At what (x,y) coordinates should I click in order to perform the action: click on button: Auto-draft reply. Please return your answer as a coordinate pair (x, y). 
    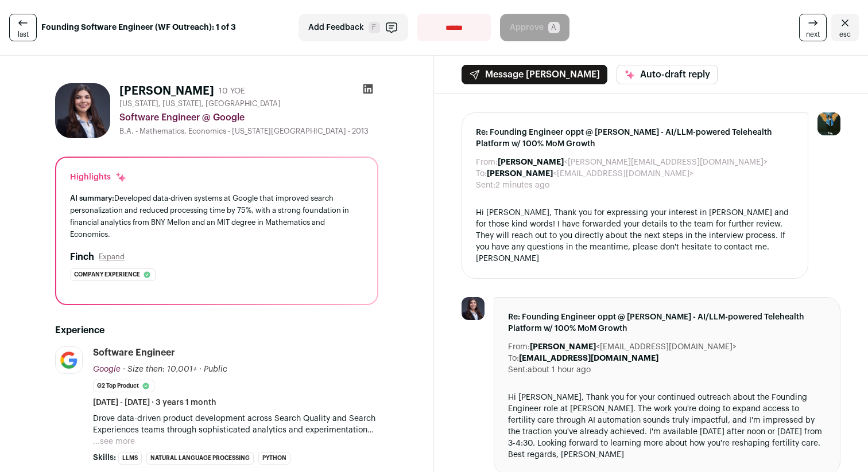
    Looking at the image, I should click on (667, 75).